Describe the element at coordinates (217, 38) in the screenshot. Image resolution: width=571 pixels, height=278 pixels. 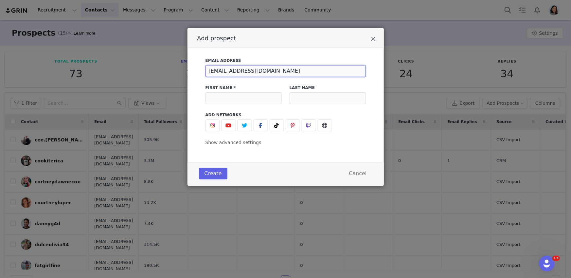
I see `span: Add prospect` at that location.